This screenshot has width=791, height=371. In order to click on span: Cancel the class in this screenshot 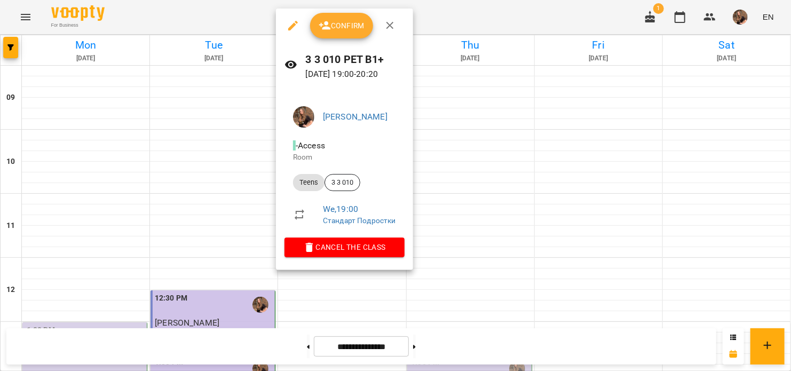, I will do `click(344, 247)`.